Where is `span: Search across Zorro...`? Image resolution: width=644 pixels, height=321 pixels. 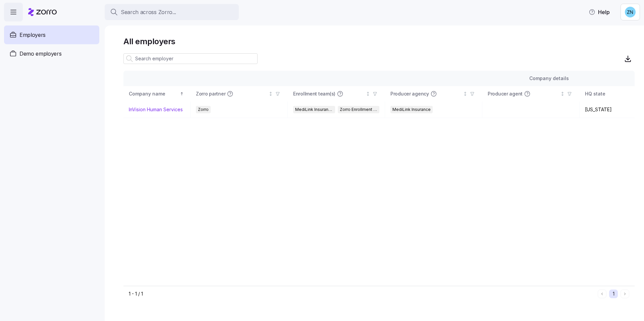
span: Search across Zorro... is located at coordinates (148, 12).